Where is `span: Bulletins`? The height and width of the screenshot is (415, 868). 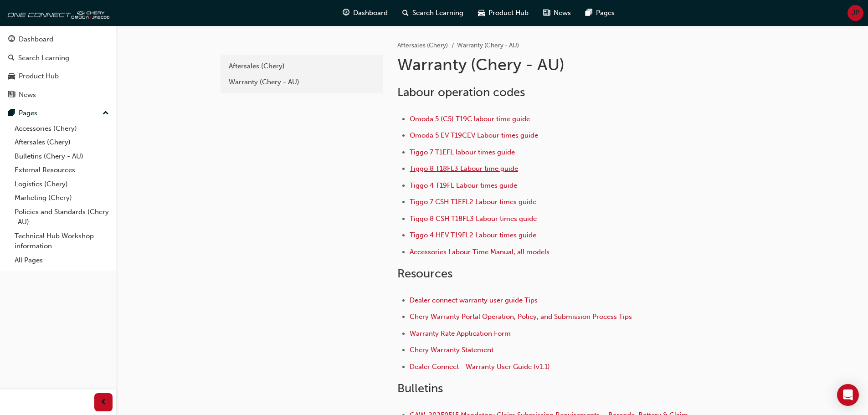
span: Bulletins is located at coordinates (420, 388).